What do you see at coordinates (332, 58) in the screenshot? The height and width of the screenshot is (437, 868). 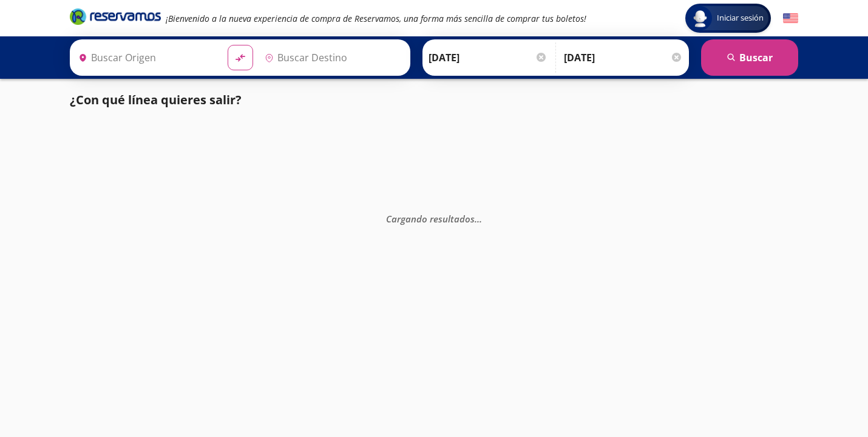 I see `input: Buscar Destino` at bounding box center [332, 58].